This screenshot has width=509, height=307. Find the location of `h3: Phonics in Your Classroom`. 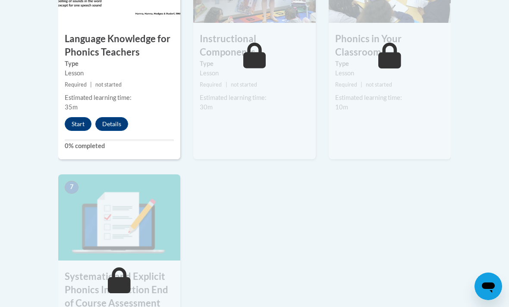

h3: Phonics in Your Classroom is located at coordinates (389, 46).